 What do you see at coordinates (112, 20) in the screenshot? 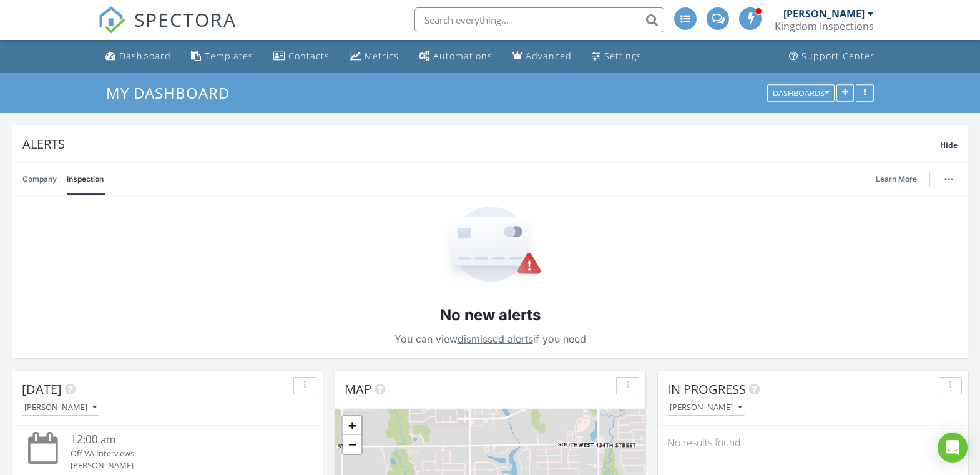
I see `img: The Best Home Inspection Software - Spectora` at bounding box center [112, 20].